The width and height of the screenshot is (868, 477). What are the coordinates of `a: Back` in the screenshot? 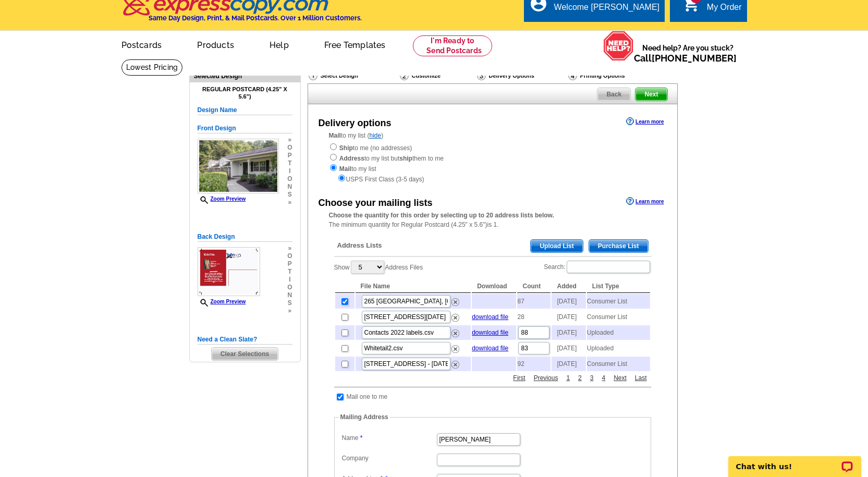 It's located at (614, 94).